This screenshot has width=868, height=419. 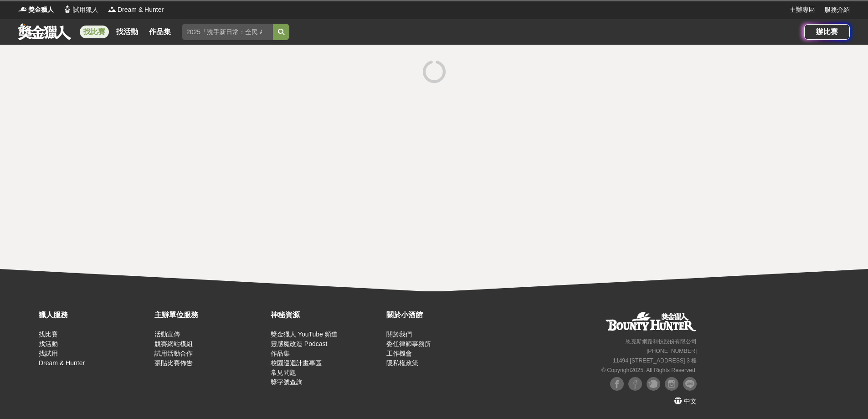 What do you see at coordinates (326, 315) in the screenshot?
I see `div: 神秘資源` at bounding box center [326, 315].